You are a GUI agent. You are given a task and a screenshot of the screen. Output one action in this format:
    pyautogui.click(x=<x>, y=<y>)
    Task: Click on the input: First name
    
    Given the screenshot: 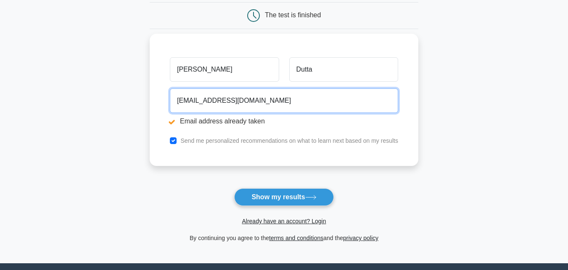 What is the action you would take?
    pyautogui.click(x=224, y=69)
    